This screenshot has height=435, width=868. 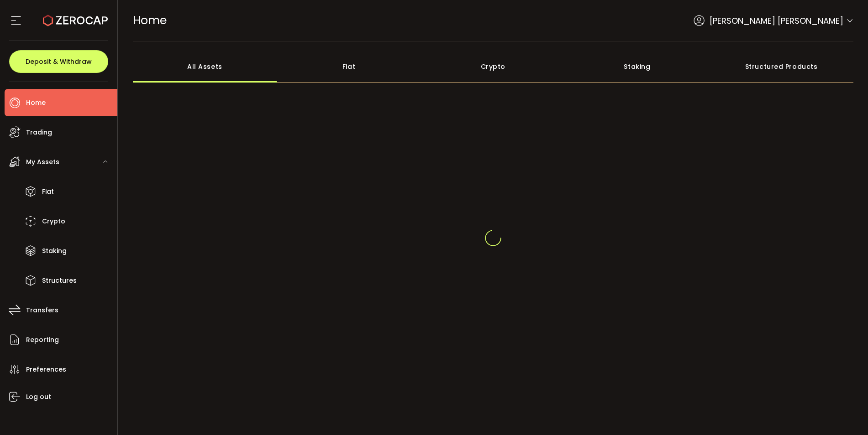 What do you see at coordinates (42, 310) in the screenshot?
I see `span: Transfers` at bounding box center [42, 310].